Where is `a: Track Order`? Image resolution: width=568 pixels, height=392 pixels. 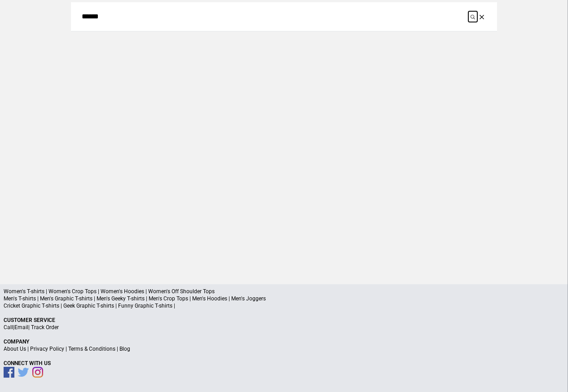
a: Track Order is located at coordinates (45, 327).